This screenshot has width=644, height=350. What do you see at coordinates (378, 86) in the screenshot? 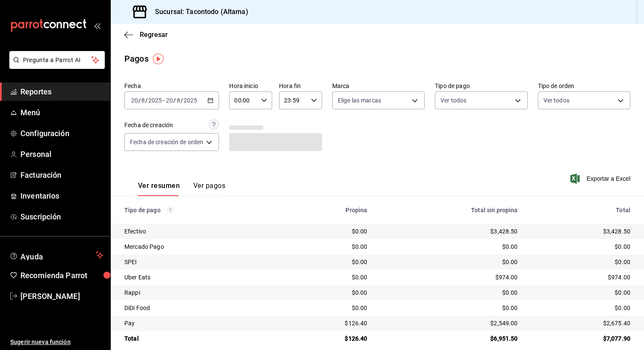
I see `label: Marca` at bounding box center [378, 86].